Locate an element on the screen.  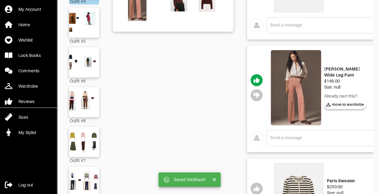
span: move to wardrobe is located at coordinates (345, 105).